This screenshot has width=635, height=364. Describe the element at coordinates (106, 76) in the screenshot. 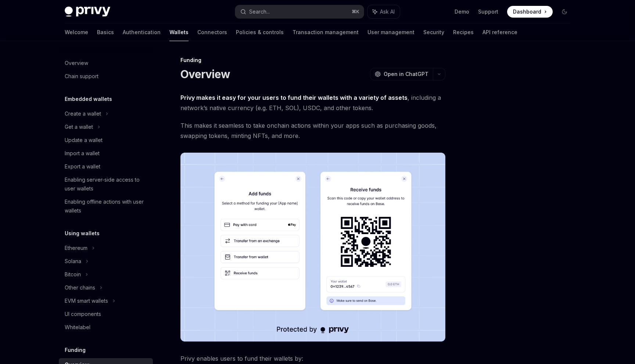

I see `a: Chain support` at that location.